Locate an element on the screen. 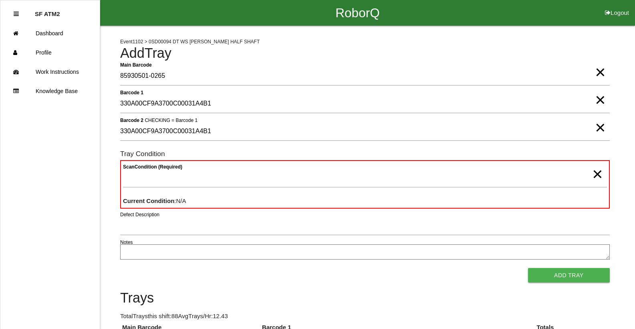 The width and height of the screenshot is (635, 329). label: Defect Description is located at coordinates (140, 214).